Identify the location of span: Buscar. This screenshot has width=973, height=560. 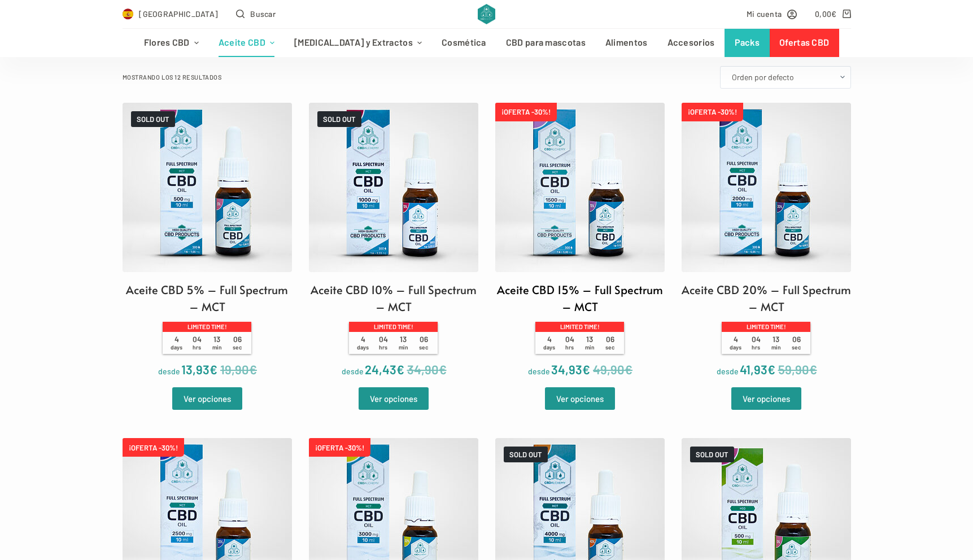
(263, 14).